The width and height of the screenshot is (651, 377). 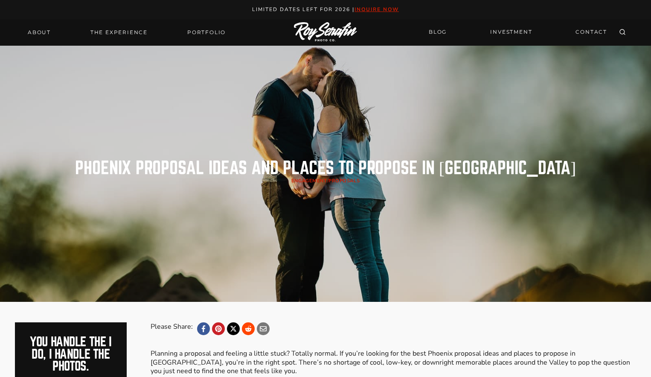 I want to click on h2: You handle the i do, I handle the photos., so click(x=71, y=354).